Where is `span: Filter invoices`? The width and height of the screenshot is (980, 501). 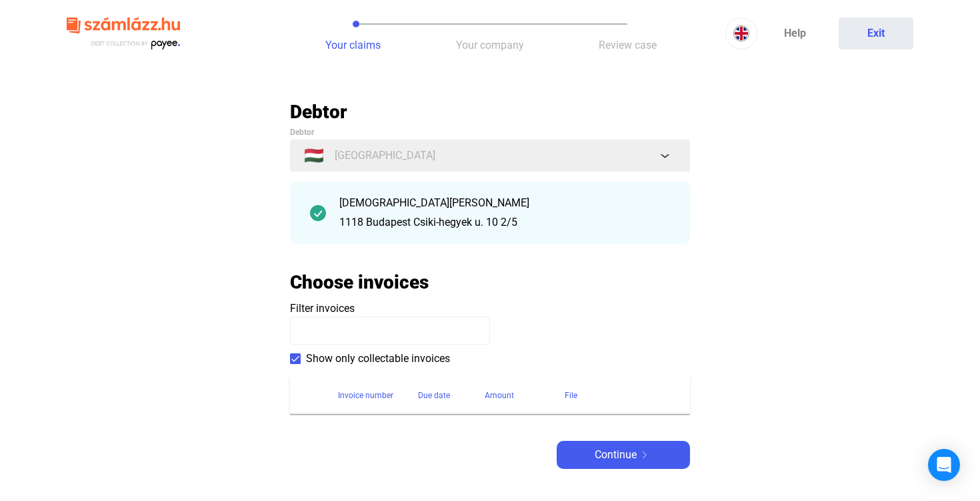 span: Filter invoices is located at coordinates (323, 308).